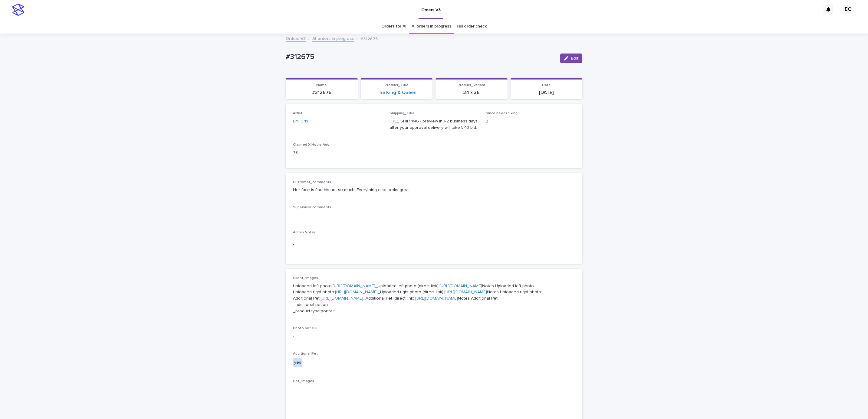  I want to click on a: Orders V3, so click(296, 38).